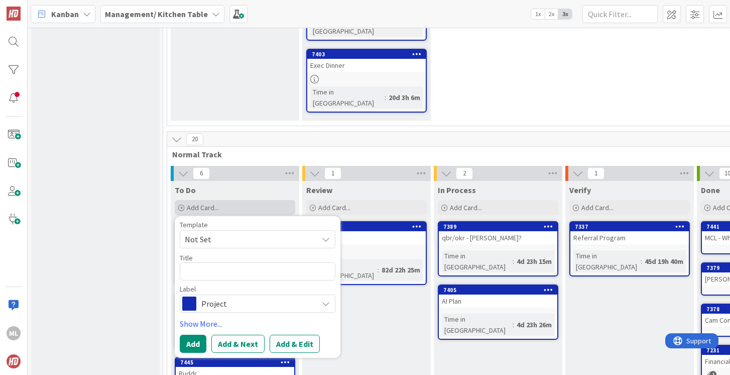 This screenshot has width=730, height=375. What do you see at coordinates (258, 323) in the screenshot?
I see `a: Show More...` at bounding box center [258, 323].